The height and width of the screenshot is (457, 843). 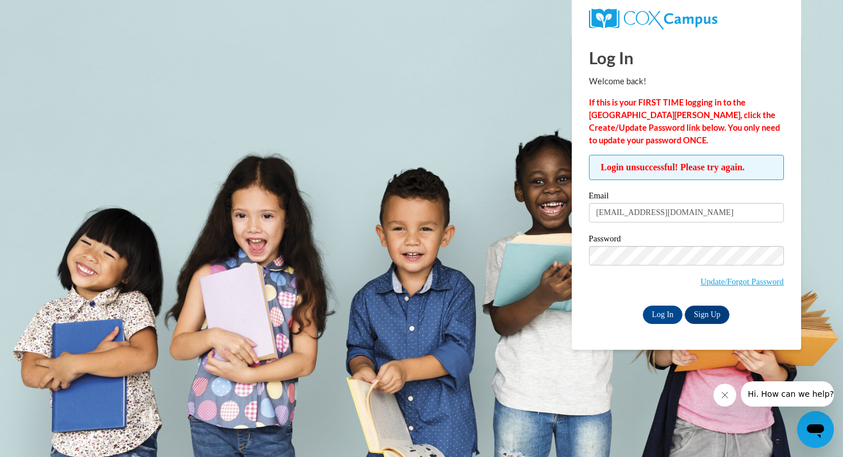 I want to click on a: Update/Forgot Password, so click(x=742, y=282).